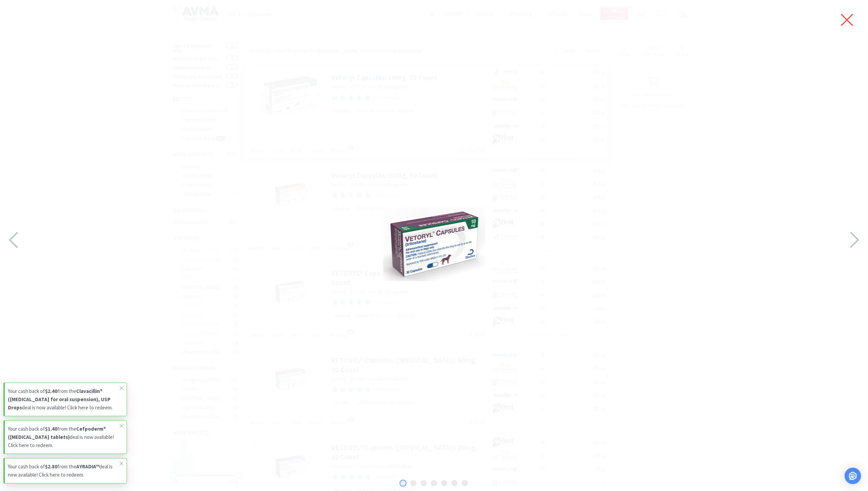 Image resolution: width=868 pixels, height=491 pixels. Describe the element at coordinates (445, 483) in the screenshot. I see `button: 5` at that location.